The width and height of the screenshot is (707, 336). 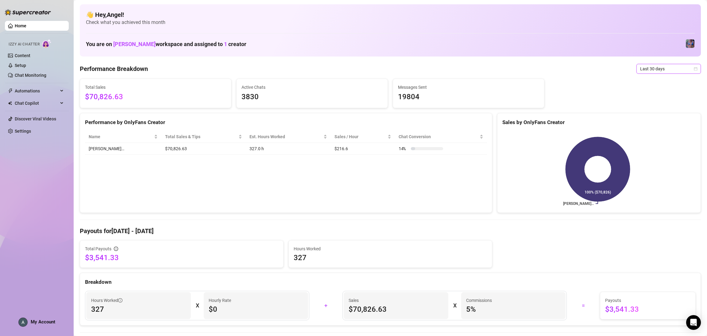 I want to click on article: Hourly Rate, so click(x=220, y=300).